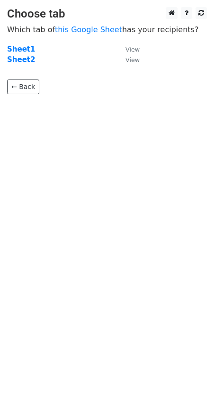  I want to click on p: Which tab of has your recipients?, so click(107, 29).